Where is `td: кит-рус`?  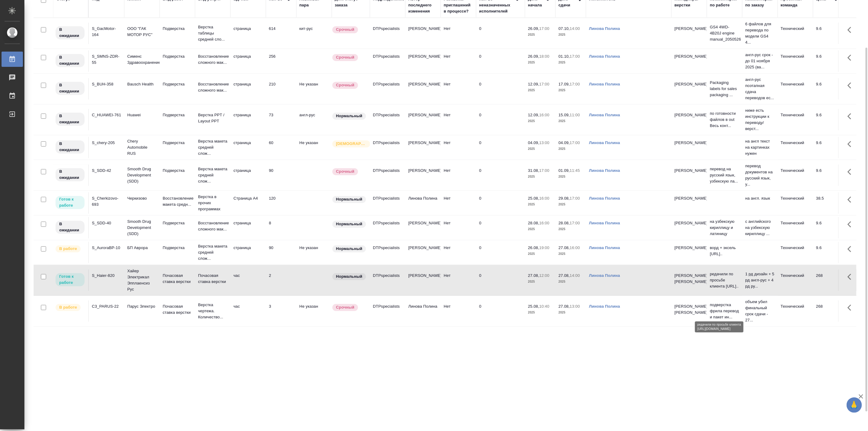
td: кит-рус is located at coordinates (314, 33).